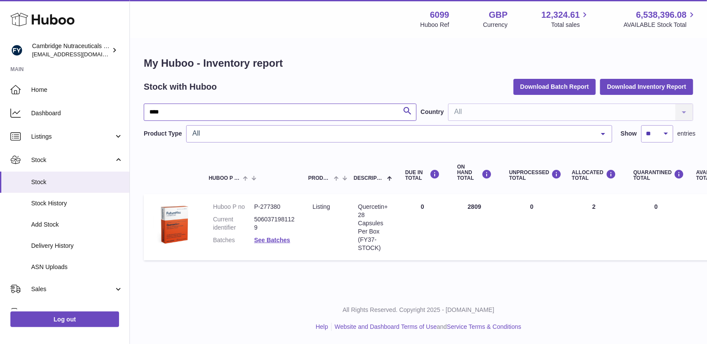  Describe the element at coordinates (657, 207) in the screenshot. I see `span: 0` at that location.